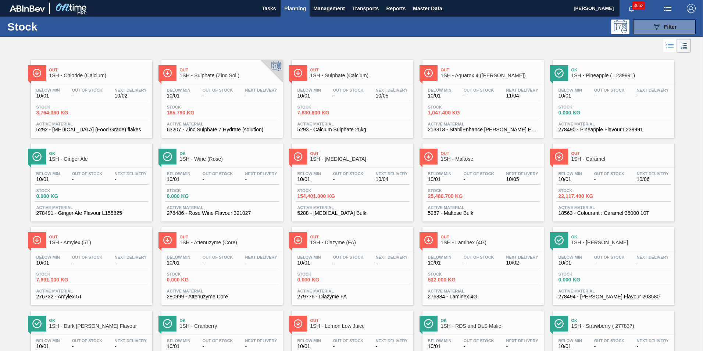 This screenshot has width=703, height=351. What do you see at coordinates (269, 8) in the screenshot?
I see `span: Tasks` at bounding box center [269, 8].